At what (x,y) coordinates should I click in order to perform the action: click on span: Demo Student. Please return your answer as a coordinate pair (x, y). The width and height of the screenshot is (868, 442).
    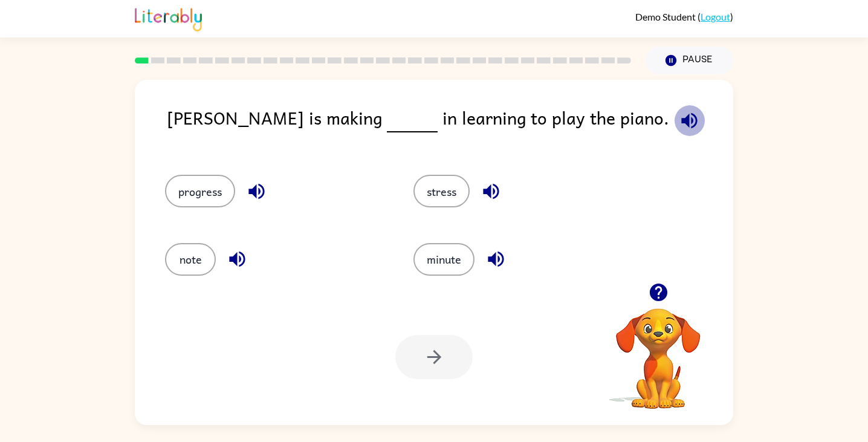
    Looking at the image, I should click on (666, 16).